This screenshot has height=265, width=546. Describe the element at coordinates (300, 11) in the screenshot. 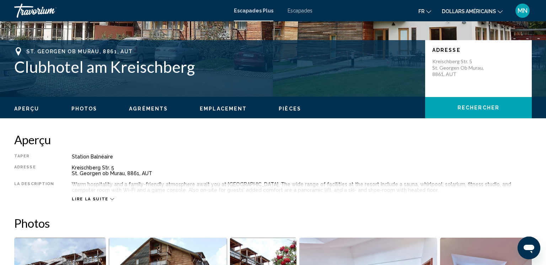

I see `a: Escapades` at that location.